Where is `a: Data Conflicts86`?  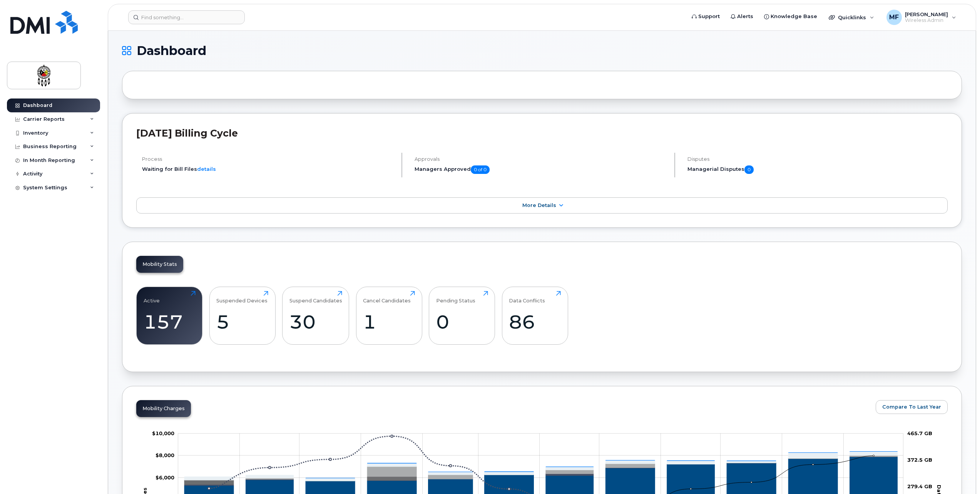
a: Data Conflicts86 is located at coordinates (535, 315).